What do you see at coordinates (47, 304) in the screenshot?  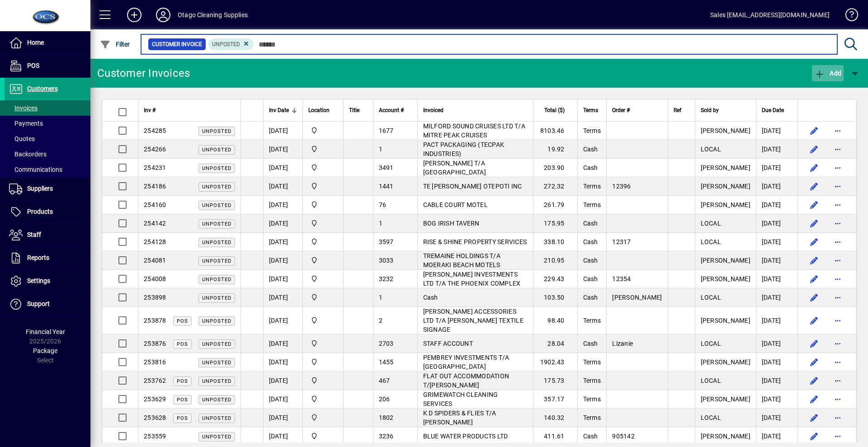 I see `a: Support` at bounding box center [47, 304].